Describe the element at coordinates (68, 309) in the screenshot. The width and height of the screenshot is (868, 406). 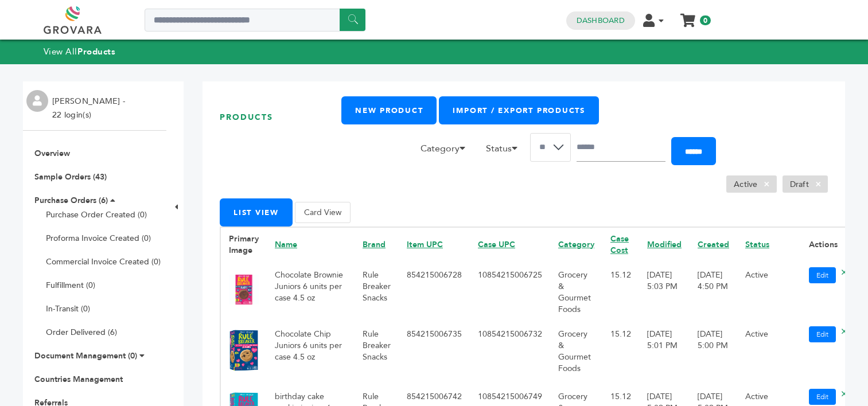
I see `a: In-Transit (0)` at that location.